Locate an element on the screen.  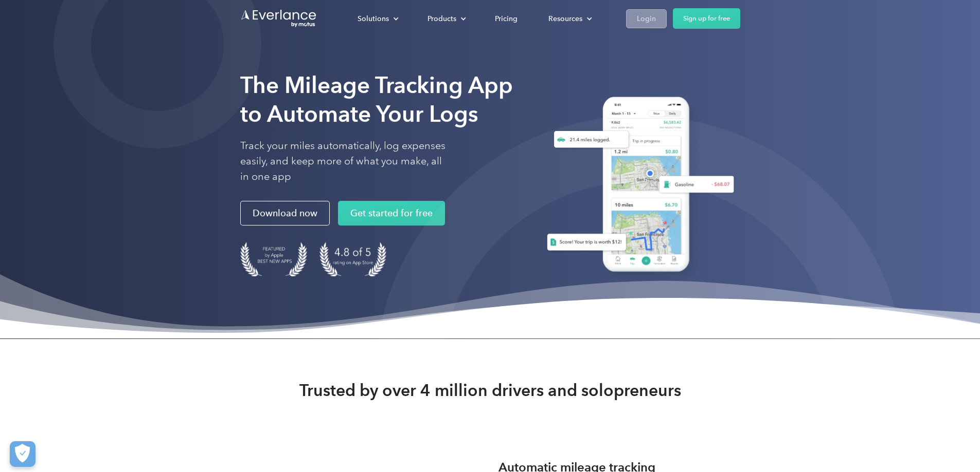
strong: The Mileage Tracking App to Automate Your Logs is located at coordinates (376, 99).